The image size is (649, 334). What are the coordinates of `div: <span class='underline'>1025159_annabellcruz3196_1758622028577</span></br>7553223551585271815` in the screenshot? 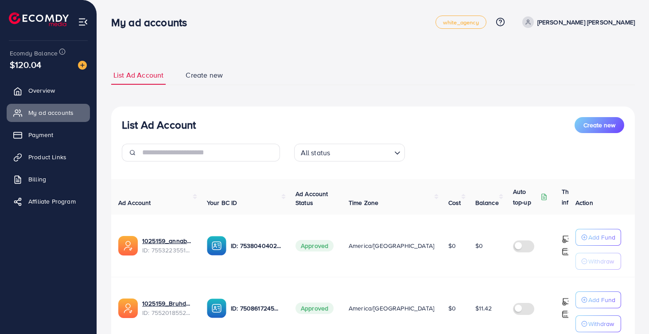 It's located at (167, 245).